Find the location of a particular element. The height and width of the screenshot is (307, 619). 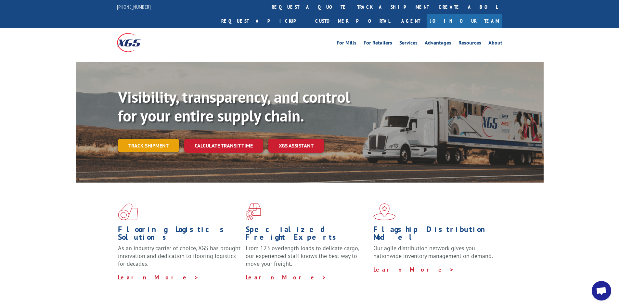

a: Customer Portal is located at coordinates (352, 21).